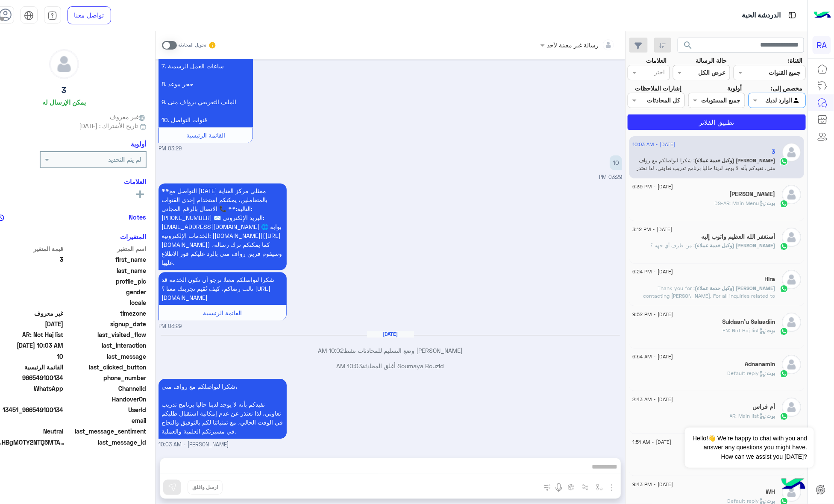 The width and height of the screenshot is (834, 504). Describe the element at coordinates (760, 364) in the screenshot. I see `h5: Adnanamin` at that location.